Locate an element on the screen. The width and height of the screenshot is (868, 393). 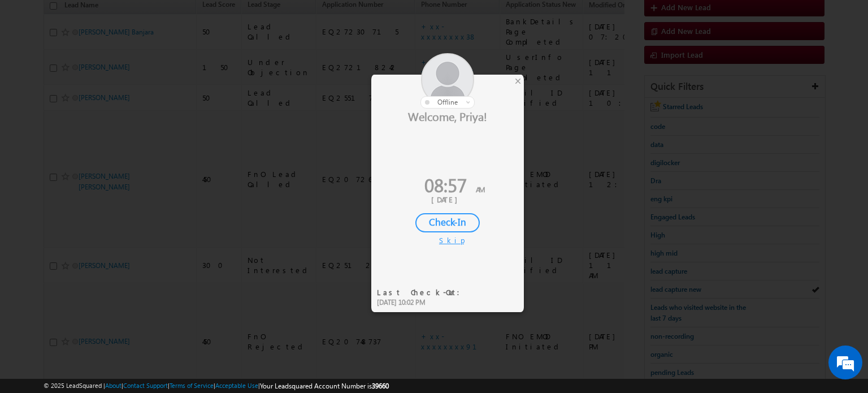
div: Skip is located at coordinates (448, 240).